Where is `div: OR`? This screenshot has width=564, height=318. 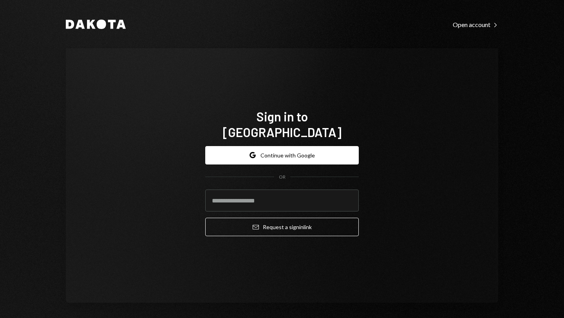 div: OR is located at coordinates (282, 177).